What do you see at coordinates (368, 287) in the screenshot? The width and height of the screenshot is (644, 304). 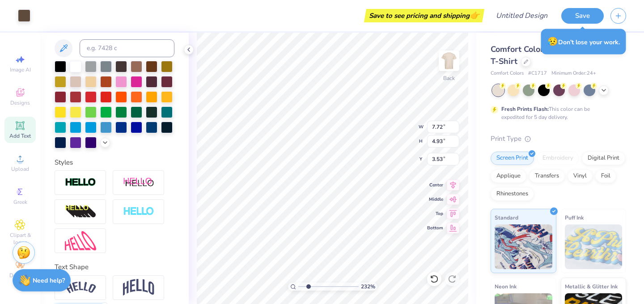 I see `span: 232 %` at bounding box center [368, 287].